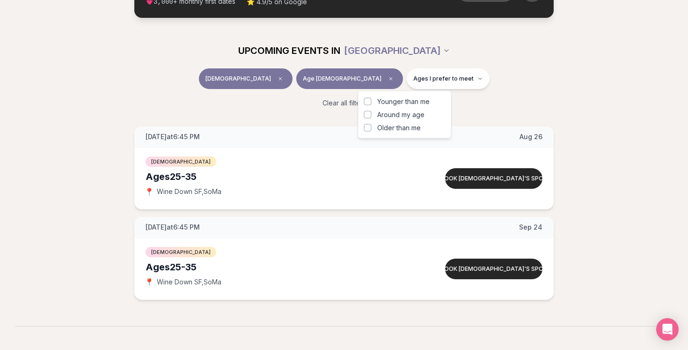  Describe the element at coordinates (448, 79) in the screenshot. I see `button: Ages I prefer to meet` at that location.